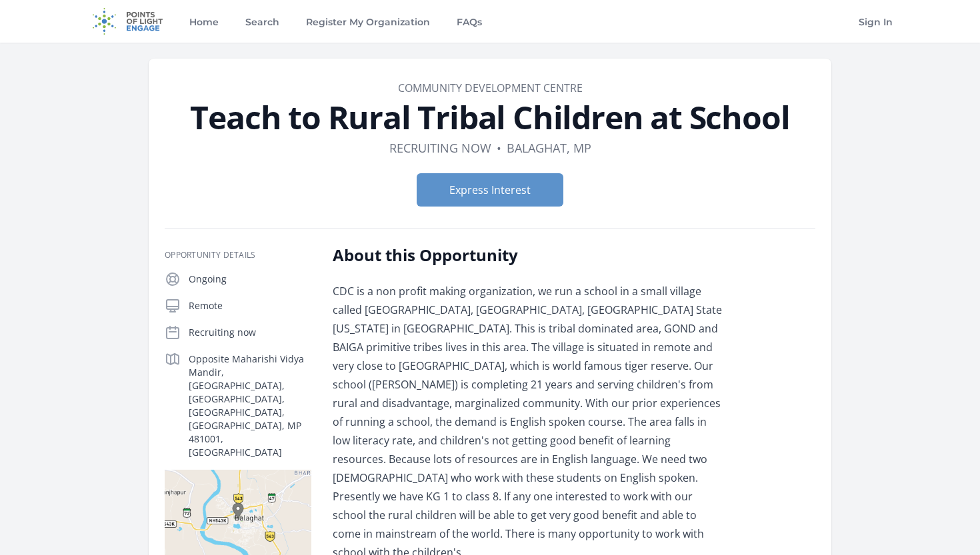 This screenshot has height=555, width=980. Describe the element at coordinates (528, 255) in the screenshot. I see `h2: About this Opportunity` at that location.